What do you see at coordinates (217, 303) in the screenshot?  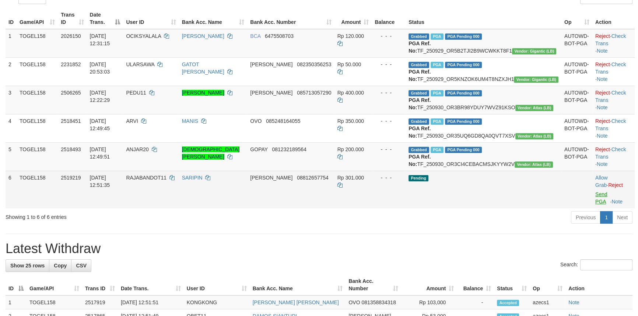 I see `td: KONGKONG` at bounding box center [217, 303].